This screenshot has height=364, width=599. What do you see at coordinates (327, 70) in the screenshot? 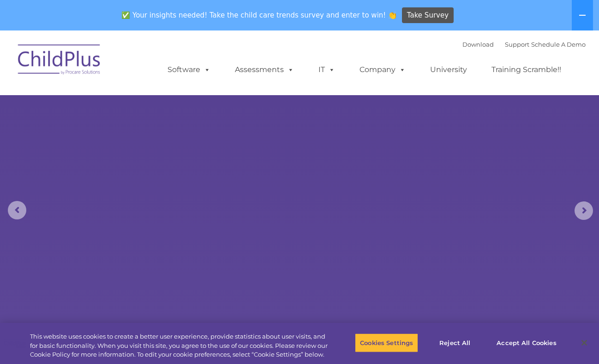
I see `a: IT` at bounding box center [327, 70].